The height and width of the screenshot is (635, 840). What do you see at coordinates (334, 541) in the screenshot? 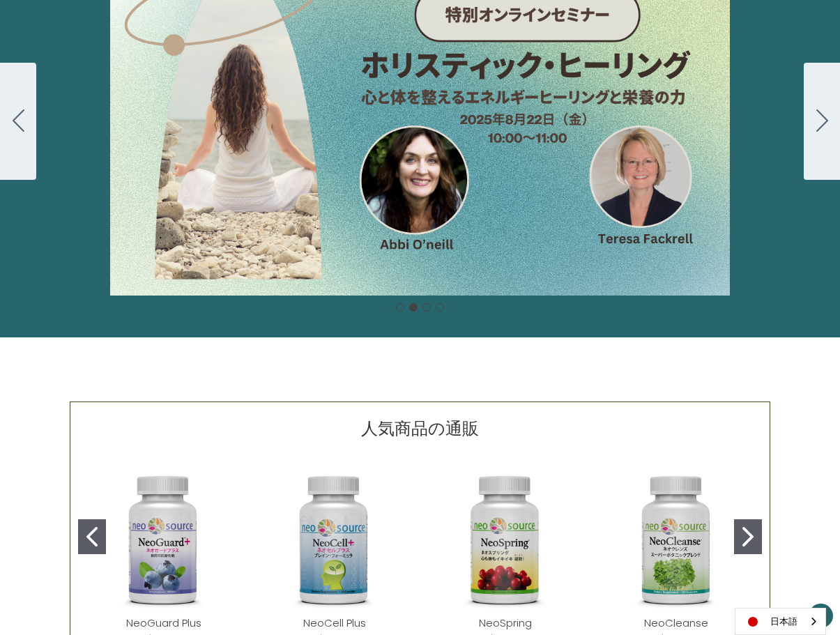
I see `img: NeoCell Plus` at bounding box center [334, 541].